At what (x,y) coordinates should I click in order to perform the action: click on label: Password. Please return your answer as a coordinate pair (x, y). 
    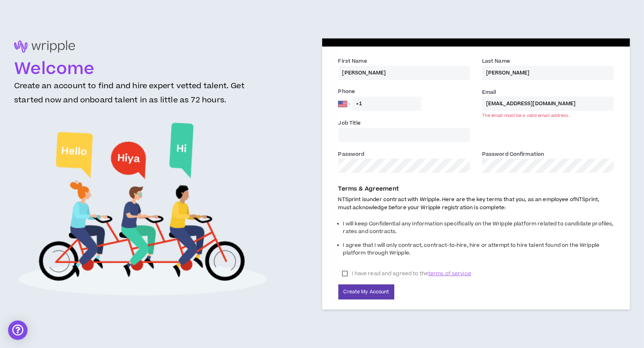
    Looking at the image, I should click on (351, 155).